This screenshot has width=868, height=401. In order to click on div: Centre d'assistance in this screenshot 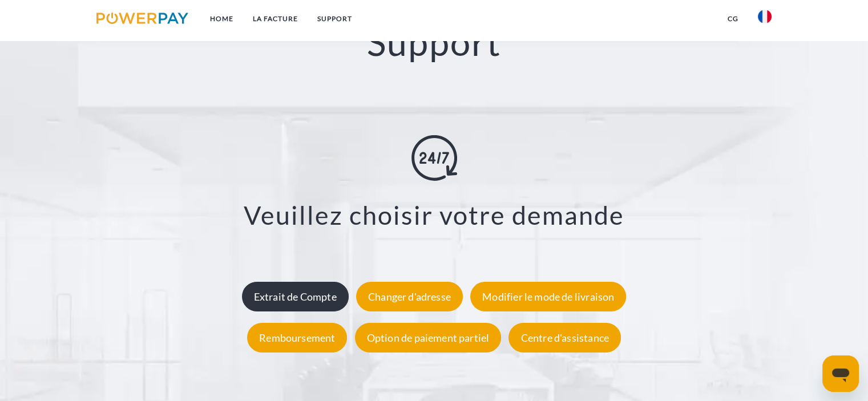, I will do `click(564, 337)`.